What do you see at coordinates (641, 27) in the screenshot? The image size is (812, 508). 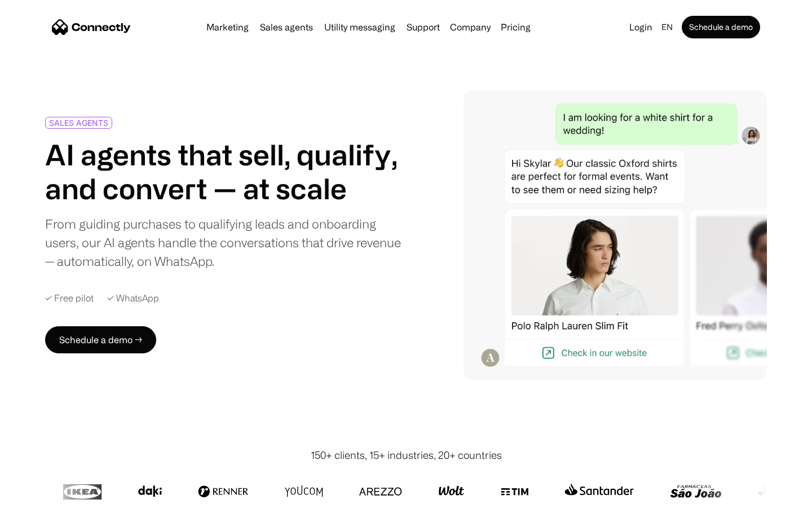 I see `a: Login` at bounding box center [641, 27].